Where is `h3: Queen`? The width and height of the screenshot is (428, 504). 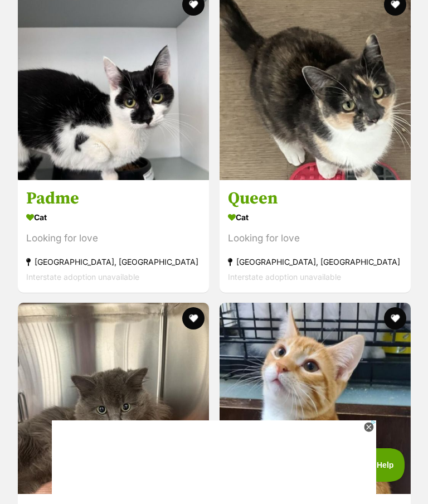 h3: Queen is located at coordinates (315, 198).